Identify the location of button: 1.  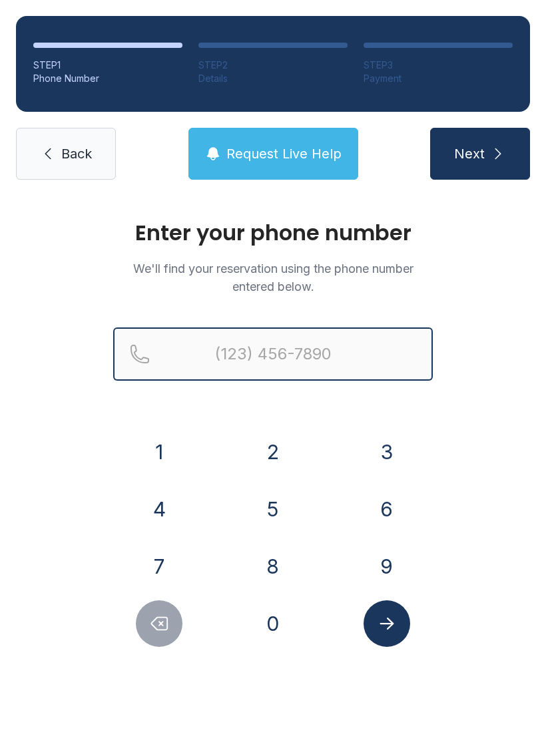
(159, 452).